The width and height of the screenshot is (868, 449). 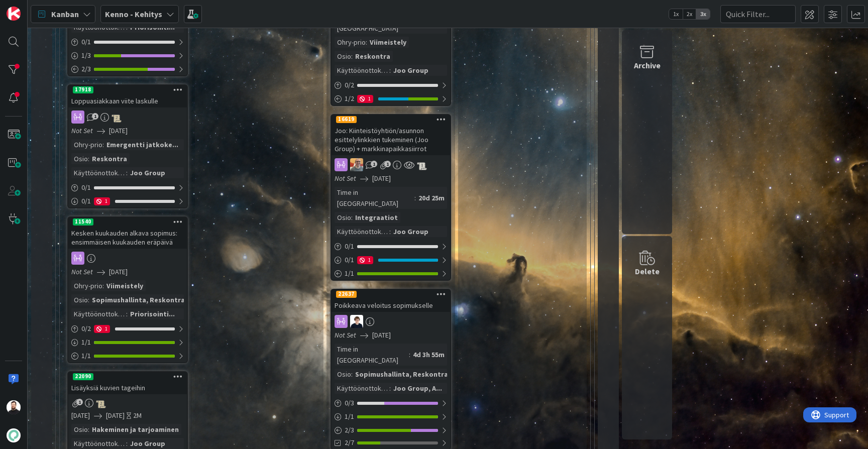 What do you see at coordinates (349, 85) in the screenshot?
I see `span: 0 / 2` at bounding box center [349, 85].